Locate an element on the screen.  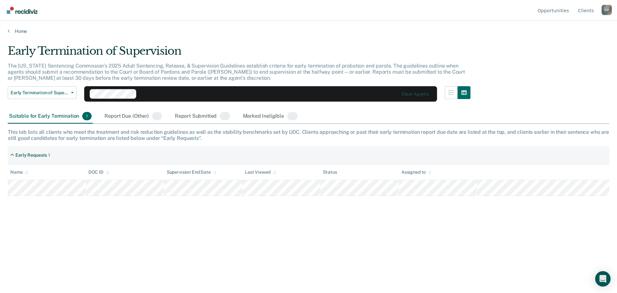
span: 1 is located at coordinates (87, 116).